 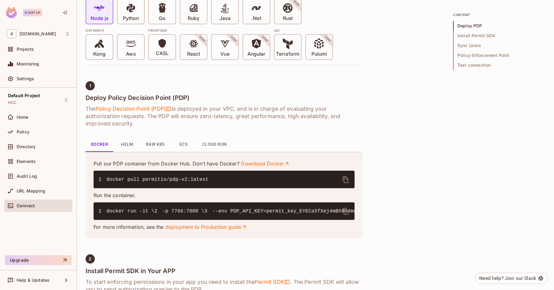 I want to click on p: Aws, so click(x=131, y=54).